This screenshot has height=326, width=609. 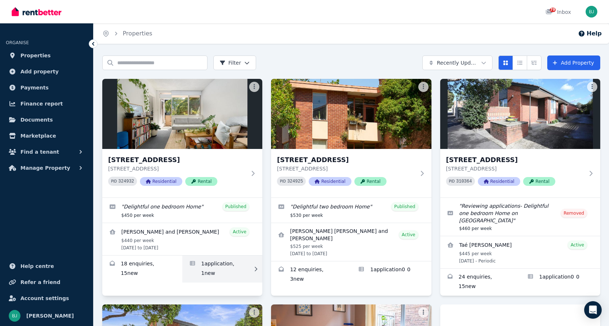 What do you see at coordinates (37, 267) in the screenshot?
I see `span: Help centre` at bounding box center [37, 267].